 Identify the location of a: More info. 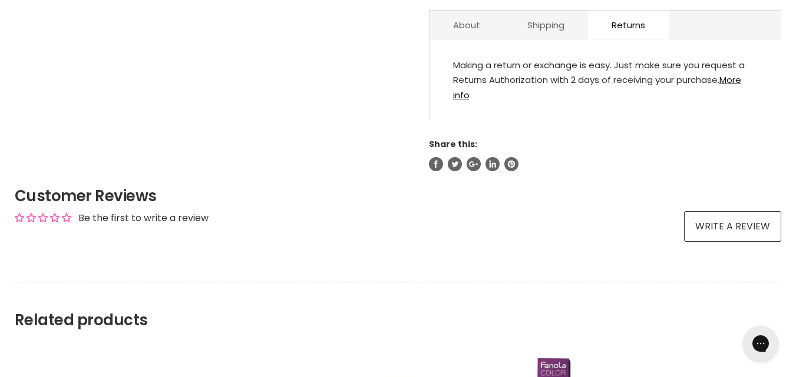
(597, 87).